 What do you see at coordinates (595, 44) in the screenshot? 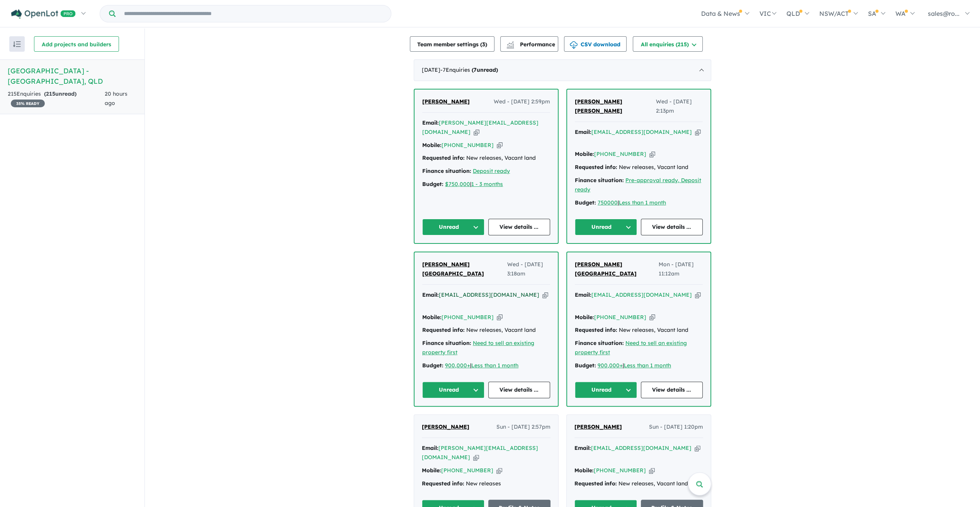
I see `button: CSV download` at bounding box center [595, 44].